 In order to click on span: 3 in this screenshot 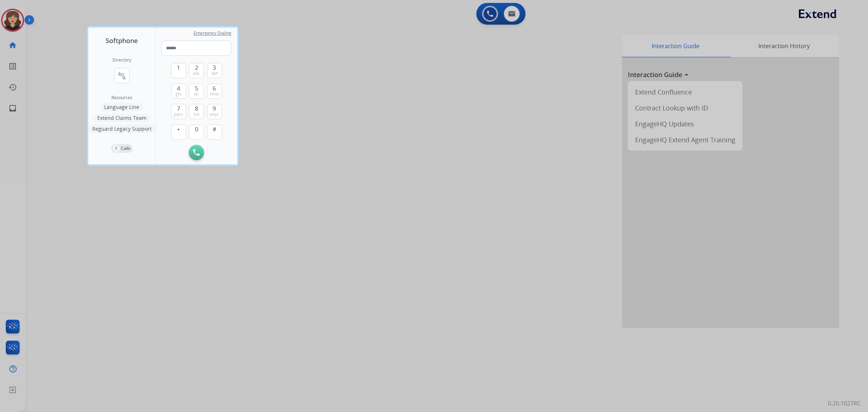, I will do `click(214, 67)`.